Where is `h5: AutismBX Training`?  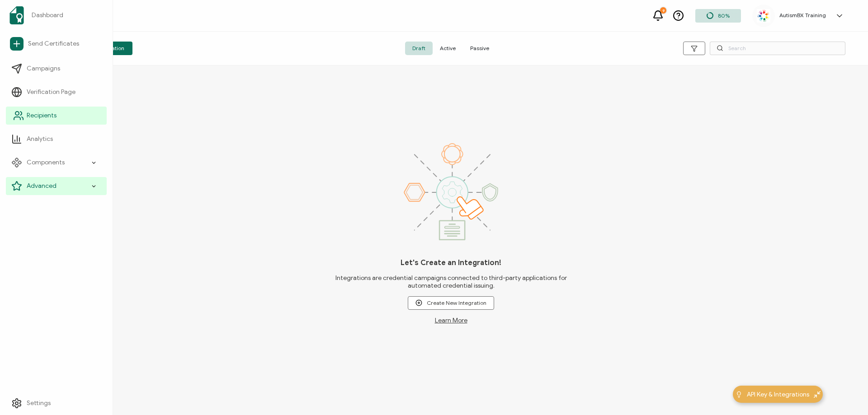
h5: AutismBX Training is located at coordinates (802, 15).